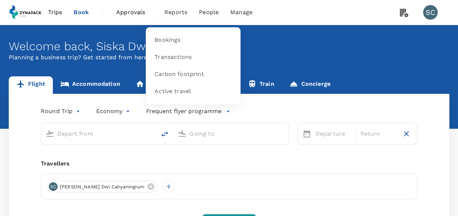  Describe the element at coordinates (229, 164) in the screenshot. I see `div: Travellers` at that location.